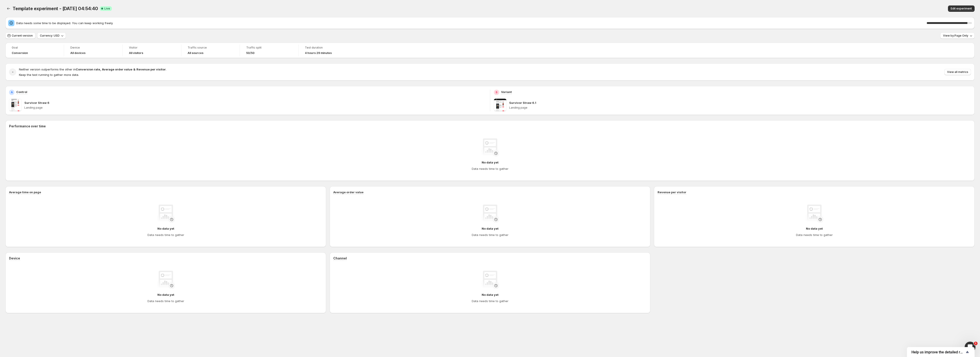  What do you see at coordinates (961, 9) in the screenshot?
I see `button: Edit experiment` at bounding box center [961, 9].